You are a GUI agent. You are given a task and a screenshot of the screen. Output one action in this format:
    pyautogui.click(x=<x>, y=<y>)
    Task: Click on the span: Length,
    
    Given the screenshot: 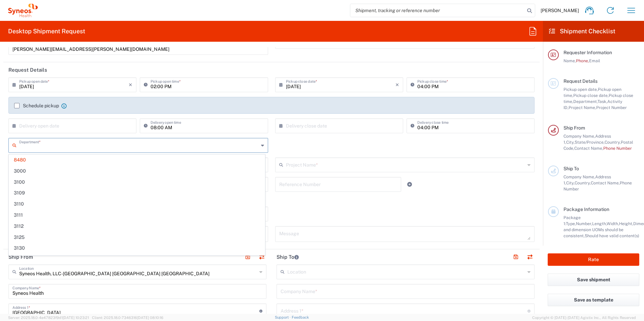 What is the action you would take?
    pyautogui.click(x=599, y=223)
    